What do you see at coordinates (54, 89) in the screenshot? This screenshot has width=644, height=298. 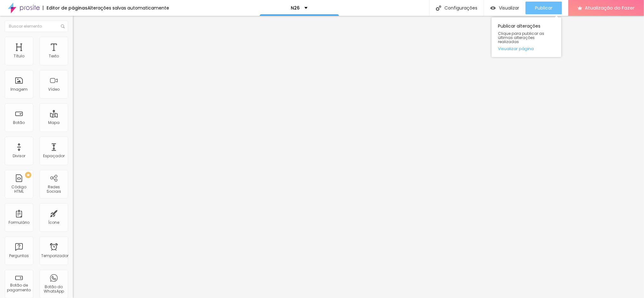 I see `font: Vídeo` at bounding box center [54, 89].